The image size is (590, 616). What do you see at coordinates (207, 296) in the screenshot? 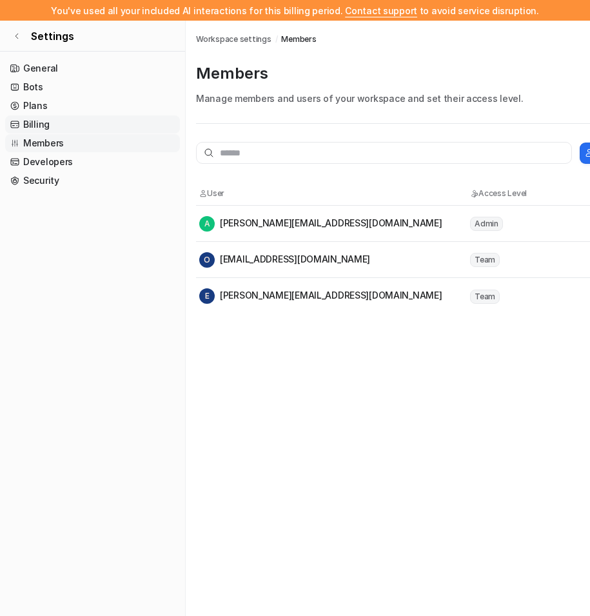
I see `span: E` at bounding box center [207, 296].